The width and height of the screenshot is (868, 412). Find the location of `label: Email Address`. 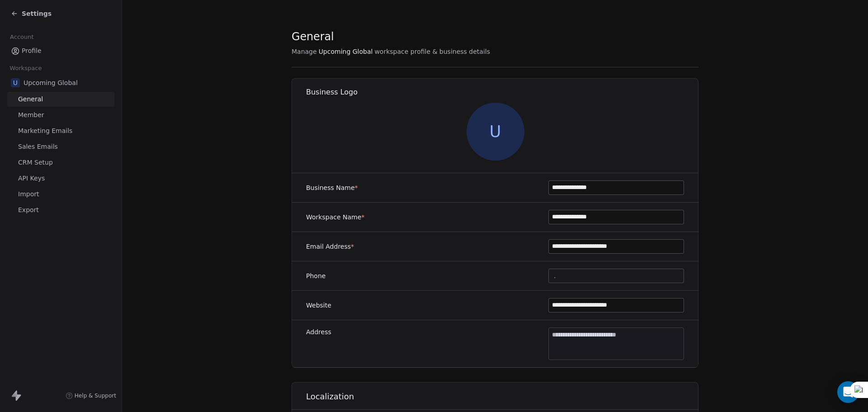

label: Email Address is located at coordinates (330, 246).